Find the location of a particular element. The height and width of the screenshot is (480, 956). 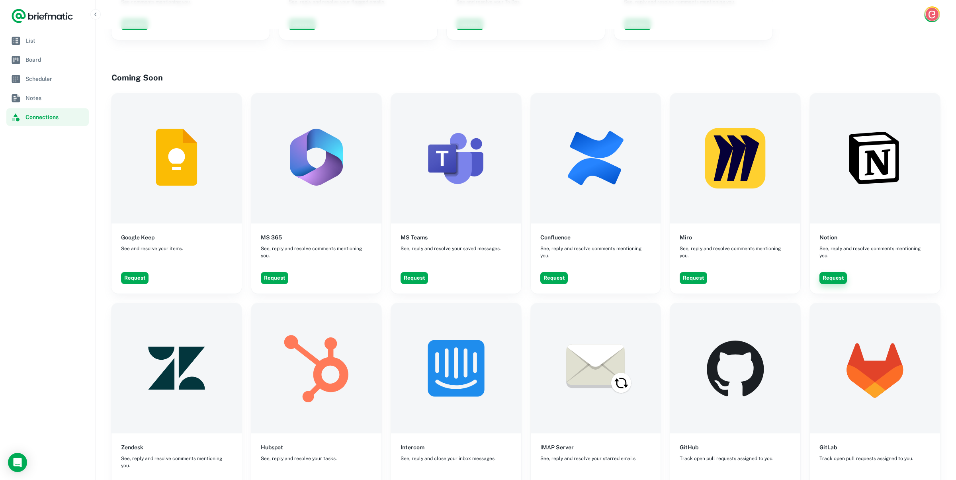

img: Notion is located at coordinates (875, 158).